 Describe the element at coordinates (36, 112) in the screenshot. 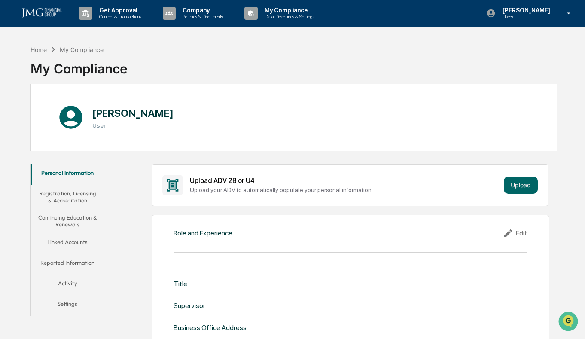

I see `span: Preclearance` at that location.